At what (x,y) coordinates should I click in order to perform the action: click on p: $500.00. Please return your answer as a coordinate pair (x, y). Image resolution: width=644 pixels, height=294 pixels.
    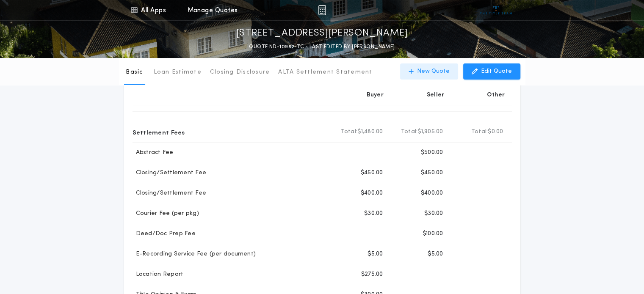
    Looking at the image, I should click on (432, 153).